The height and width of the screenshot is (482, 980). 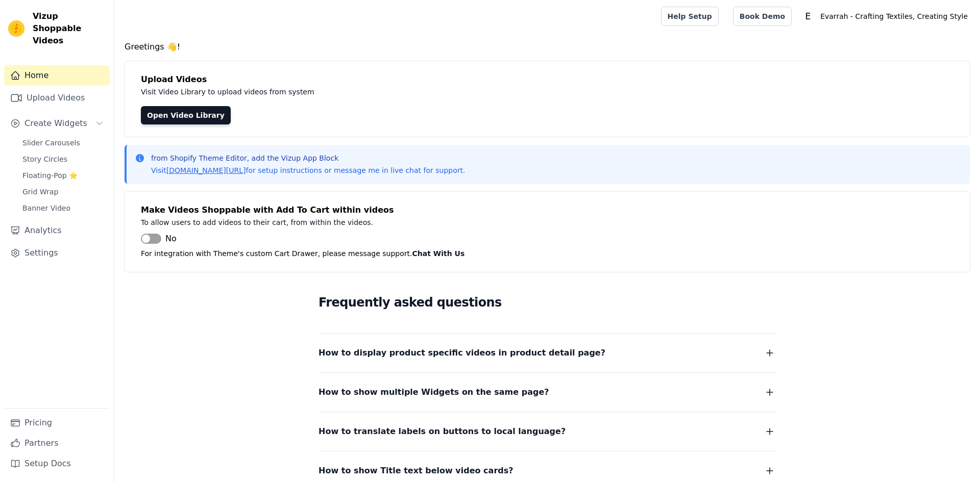 What do you see at coordinates (57, 464) in the screenshot?
I see `a: Setup Docs` at bounding box center [57, 464].